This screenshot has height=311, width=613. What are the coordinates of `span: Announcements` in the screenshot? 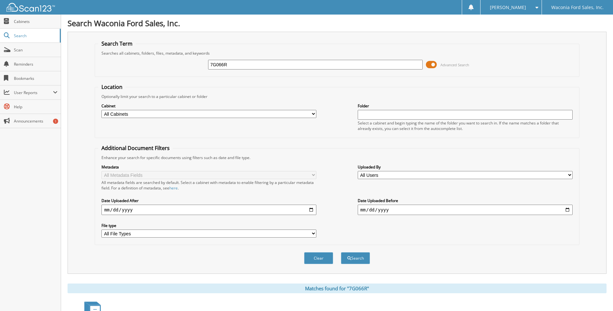 It's located at (36, 121).